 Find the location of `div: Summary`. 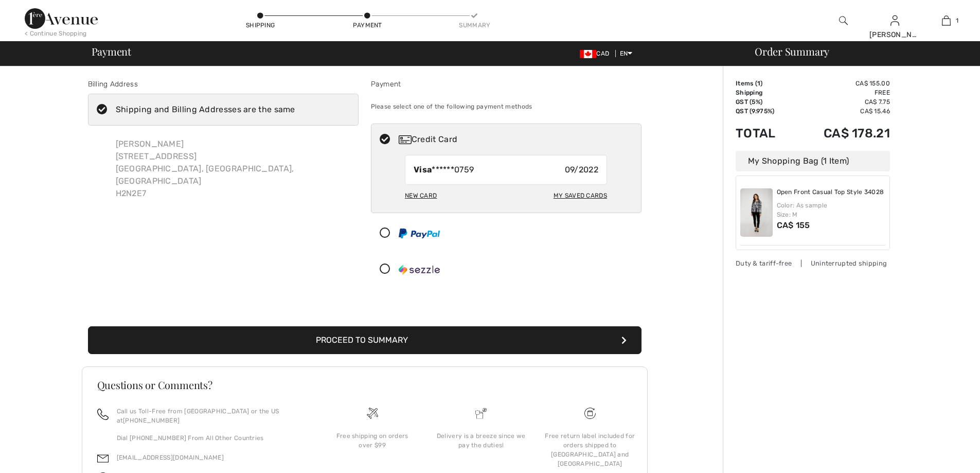

div: Summary is located at coordinates (474, 25).